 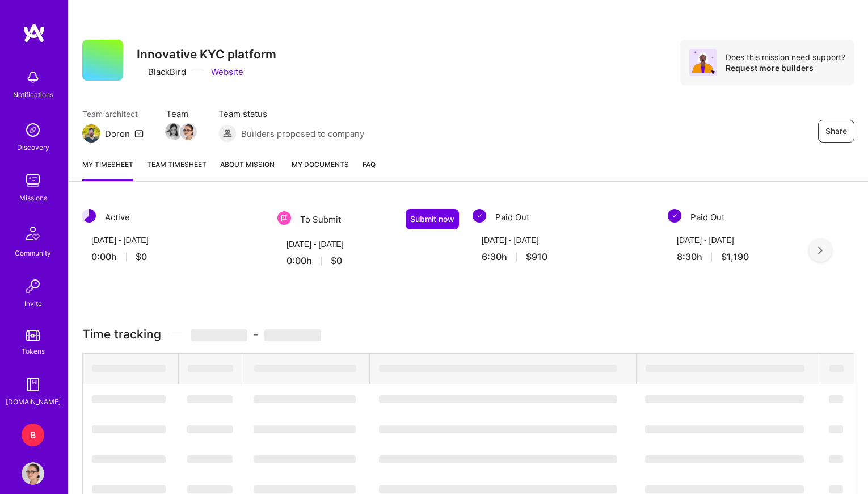 What do you see at coordinates (703, 62) in the screenshot?
I see `img: Avatar` at bounding box center [703, 62].